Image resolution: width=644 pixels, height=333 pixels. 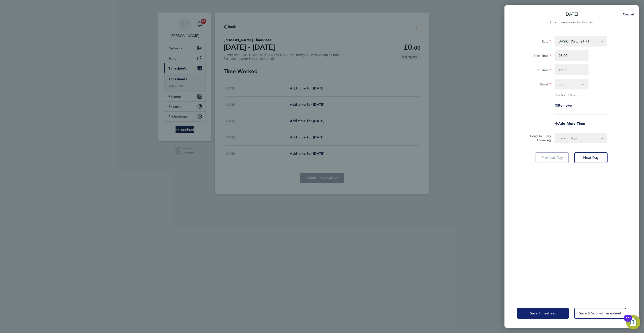 What do you see at coordinates (572, 70) in the screenshot?
I see `input: E.g. 18:00` at bounding box center [572, 70].